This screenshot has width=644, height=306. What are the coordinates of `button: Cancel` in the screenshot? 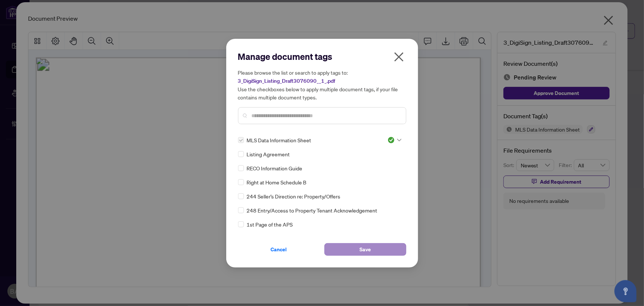 It's located at (279, 250).